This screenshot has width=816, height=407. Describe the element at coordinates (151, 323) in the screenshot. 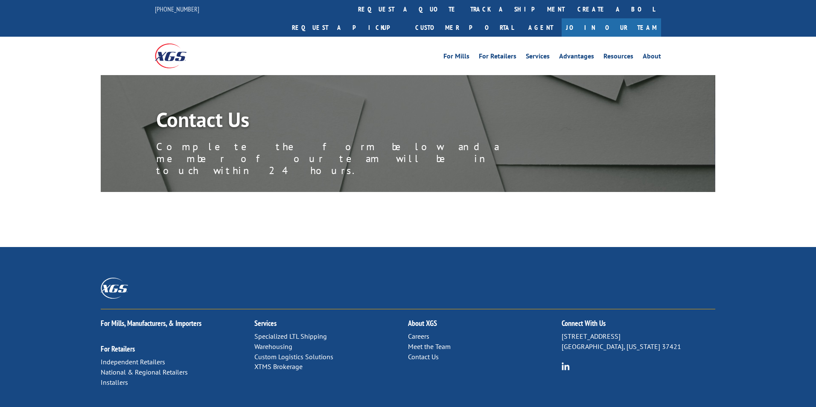

I see `a: For Mills, Manufacturers, & Importers` at that location.